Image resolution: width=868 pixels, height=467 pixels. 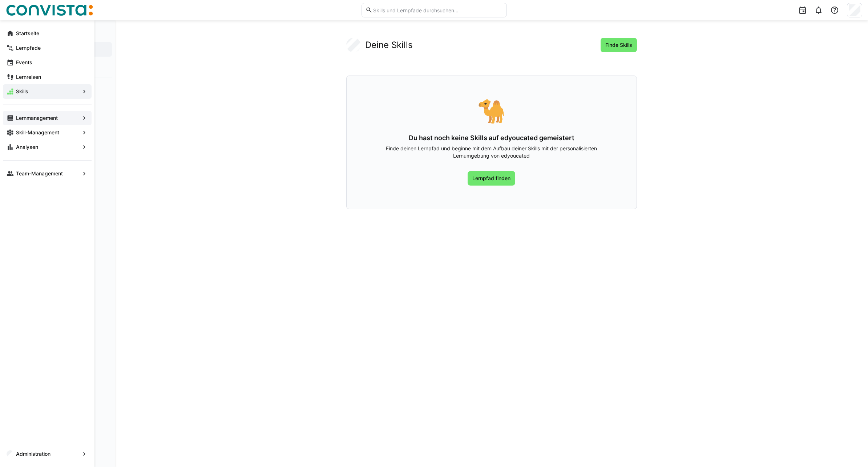 I want to click on span: Lernpfad finden, so click(x=491, y=178).